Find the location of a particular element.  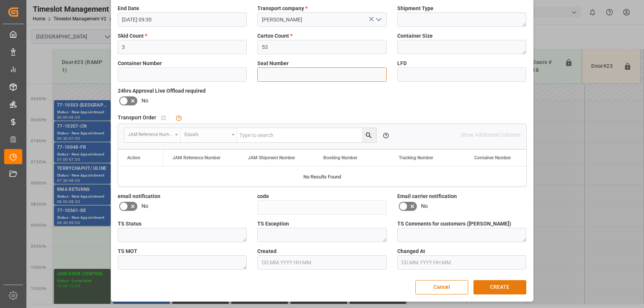

span: Transport Order is located at coordinates (137, 117).